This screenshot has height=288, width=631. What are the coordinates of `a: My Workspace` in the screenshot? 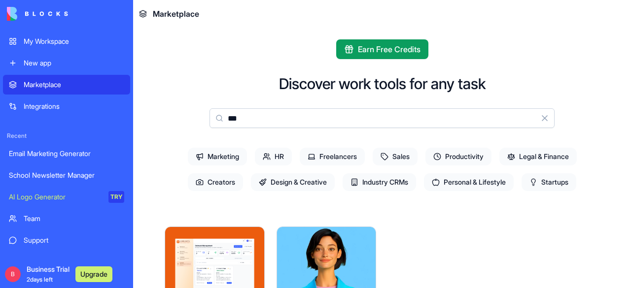 It's located at (67, 41).